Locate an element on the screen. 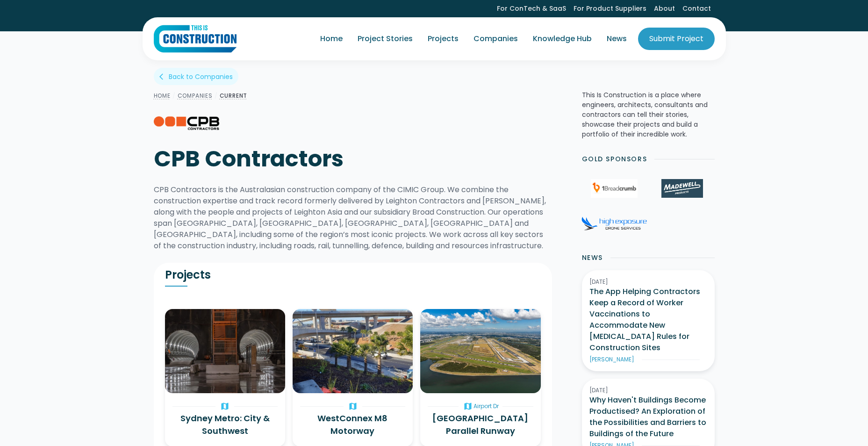 This screenshot has height=446, width=868. h3: Why Haven't Buildings Become Productised? An Exploration of the Possibilities and Barriers to Bui... is located at coordinates (649, 417).